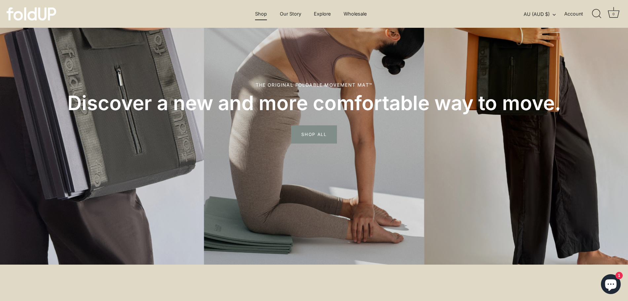  I want to click on inbox-online-store-chat: Shopify online store chat, so click(611, 284).